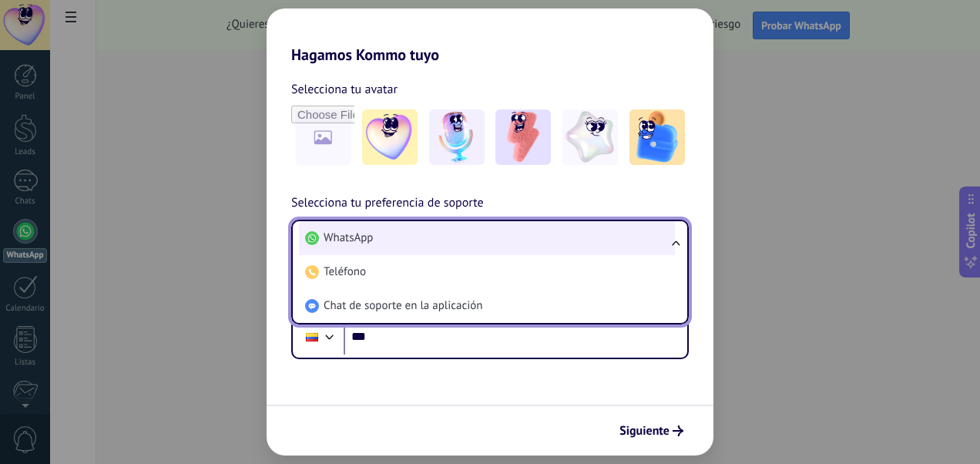  I want to click on img: -4.jpeg, so click(590, 138).